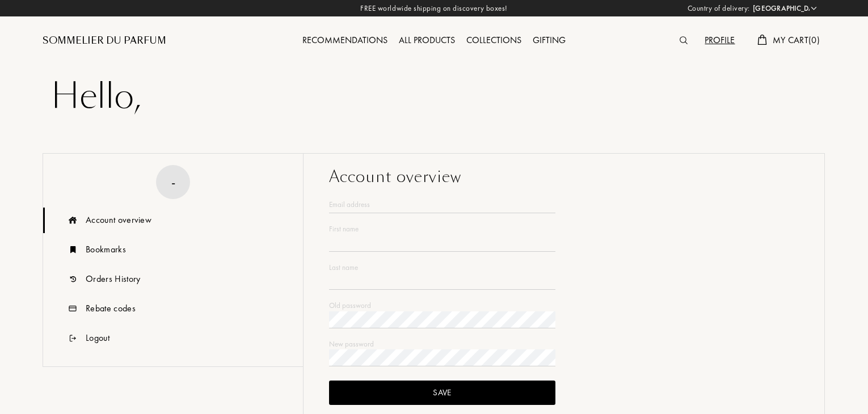  What do you see at coordinates (427, 40) in the screenshot?
I see `a: All products` at bounding box center [427, 40].